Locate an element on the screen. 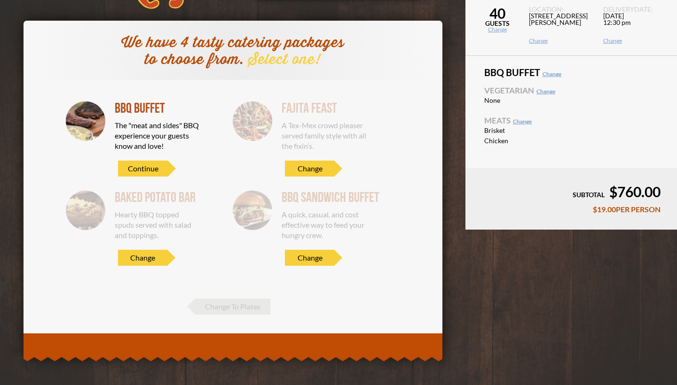 The image size is (677, 385). div: BBQ SANDWICH BUFFET is located at coordinates (333, 198).